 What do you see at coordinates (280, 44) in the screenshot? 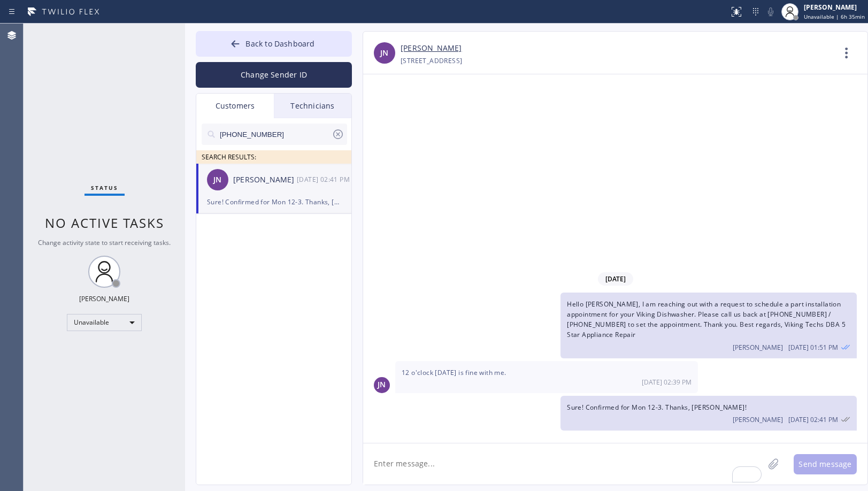
I see `span: Back to Dashboard` at bounding box center [280, 44].